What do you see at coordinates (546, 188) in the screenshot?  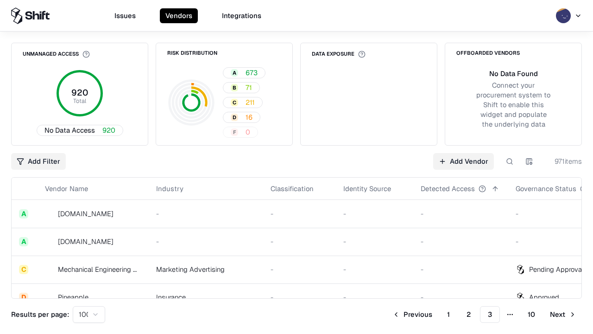 I see `div: Governance Status` at bounding box center [546, 188].